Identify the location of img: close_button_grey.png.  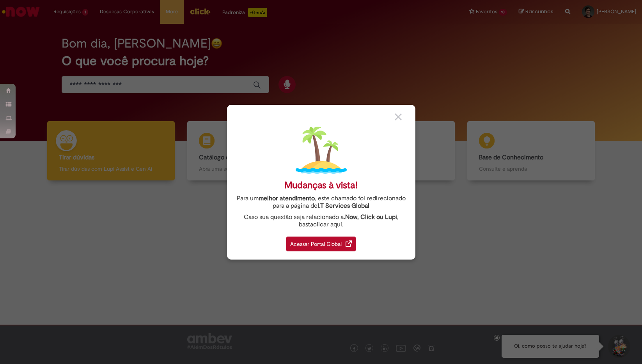
(398, 117).